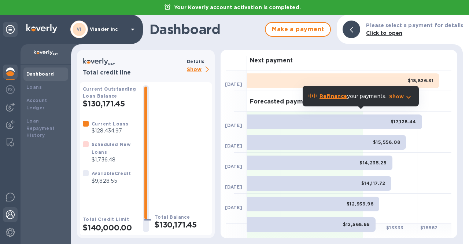 The height and width of the screenshot is (244, 469). I want to click on b: $ 13333, so click(395, 227).